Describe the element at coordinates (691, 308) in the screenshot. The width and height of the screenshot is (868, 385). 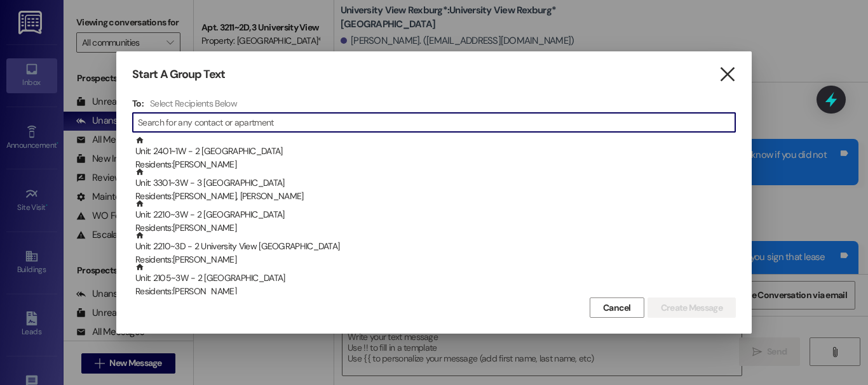
I see `span: Create Message` at that location.